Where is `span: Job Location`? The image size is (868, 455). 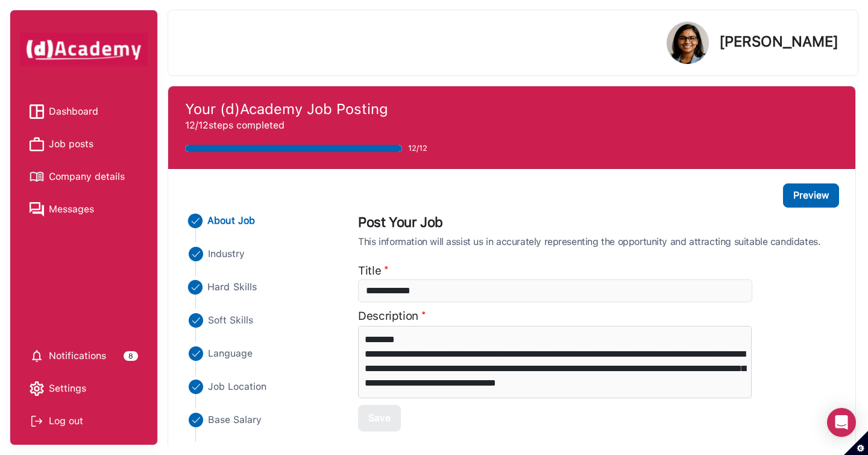 span: Job Location is located at coordinates (237, 387).